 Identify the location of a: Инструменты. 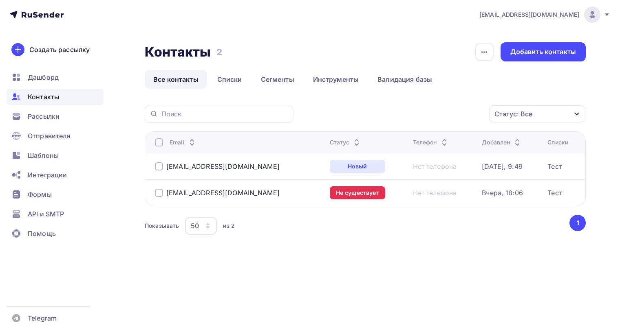
(336, 79).